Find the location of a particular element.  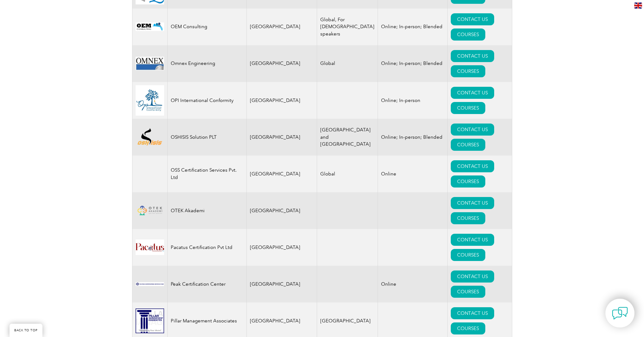

td: OEM Consulting is located at coordinates (207, 27).